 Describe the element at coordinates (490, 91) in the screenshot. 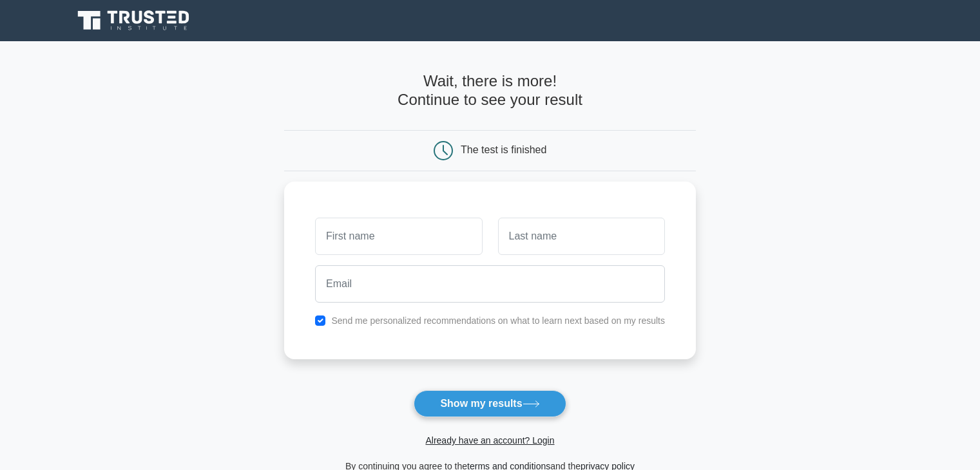

I see `h4: Wait, there is more! Continue to see your result` at that location.